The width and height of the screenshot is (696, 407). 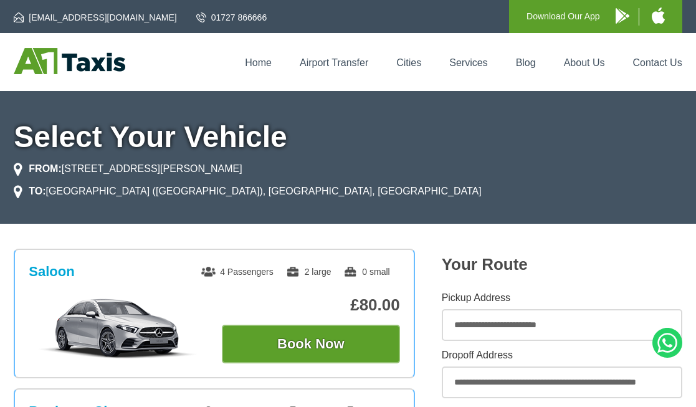 What do you see at coordinates (37, 191) in the screenshot?
I see `strong: TO:` at bounding box center [37, 191].